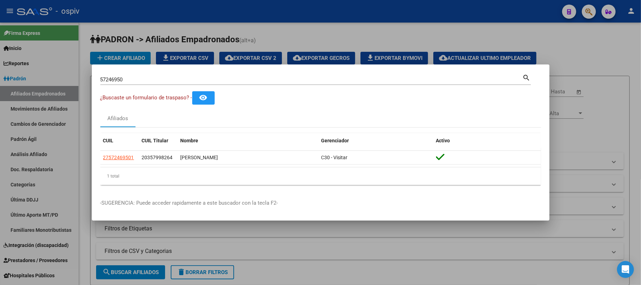 The image size is (641, 285). I want to click on datatable-header-cell: CUIL, so click(120, 141).